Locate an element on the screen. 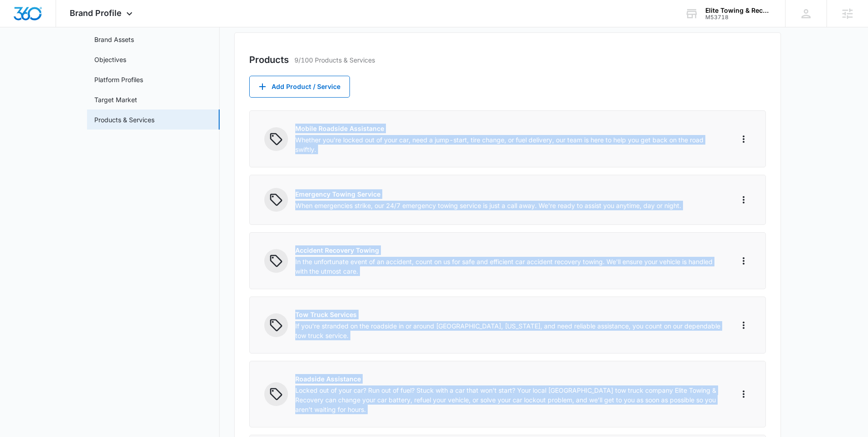 This screenshot has width=868, height=437. p: In the unfortunate event of an accident, count on us for safe and efficient car accident recovery... is located at coordinates (509, 266).